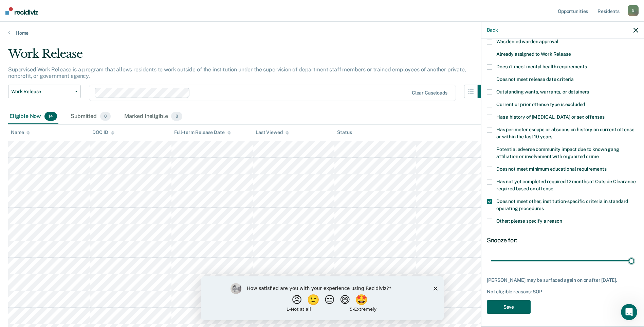 This screenshot has height=327, width=644. I want to click on button: 2, so click(113, 24).